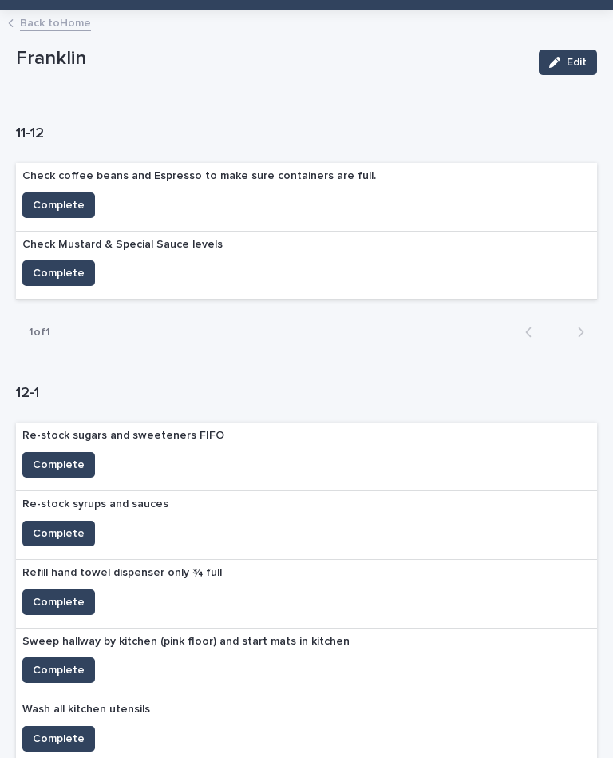 The height and width of the screenshot is (758, 613). What do you see at coordinates (568, 62) in the screenshot?
I see `button: Edit` at bounding box center [568, 62].